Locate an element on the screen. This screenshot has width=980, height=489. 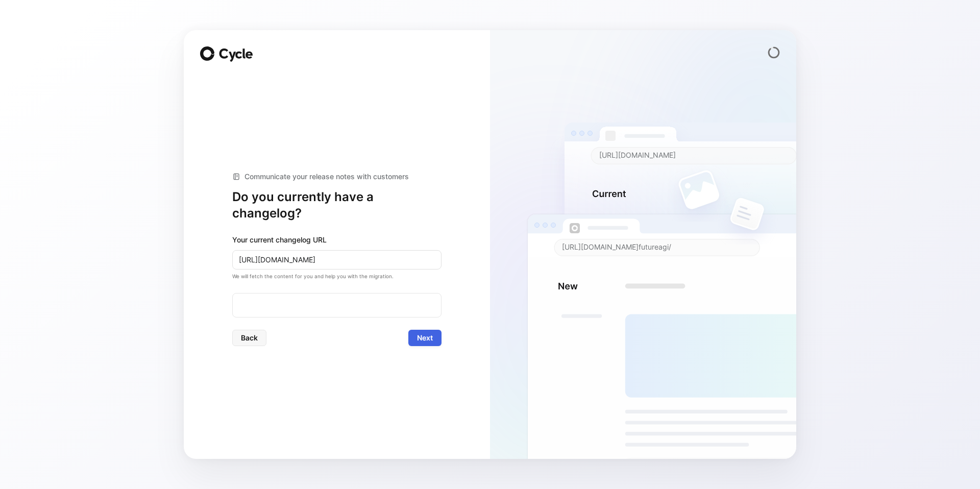
div: We will fetch the content for you and help you with the migration. is located at coordinates (337, 276).